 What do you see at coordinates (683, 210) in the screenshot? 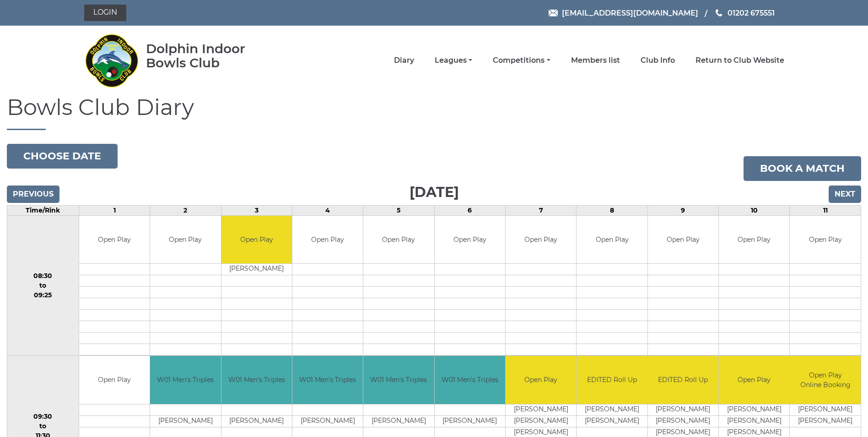
I see `td: 9` at bounding box center [683, 210].